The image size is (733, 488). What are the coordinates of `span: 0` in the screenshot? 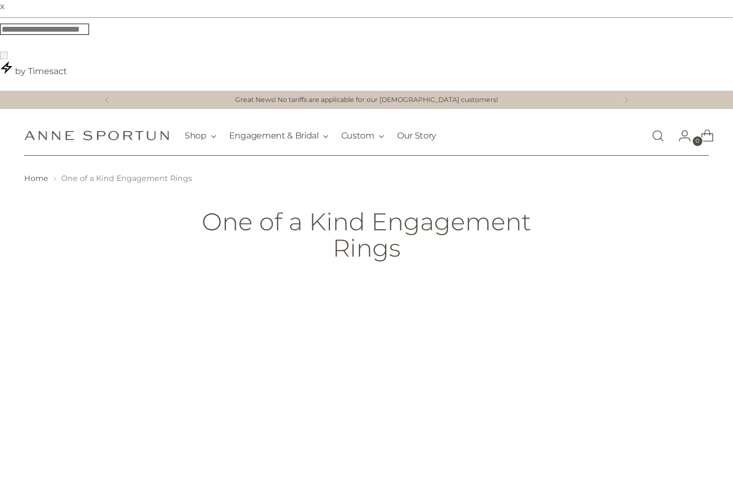 It's located at (697, 141).